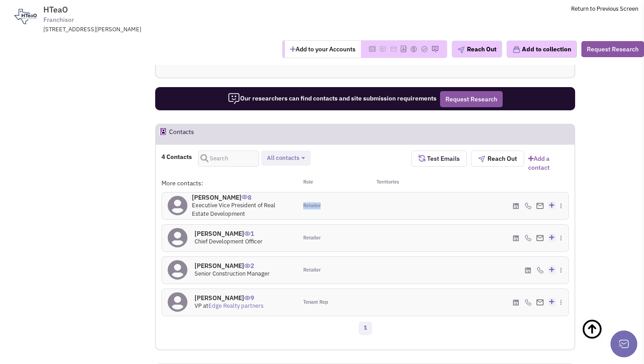 The height and width of the screenshot is (364, 644). I want to click on h2: Contacts, so click(181, 134).